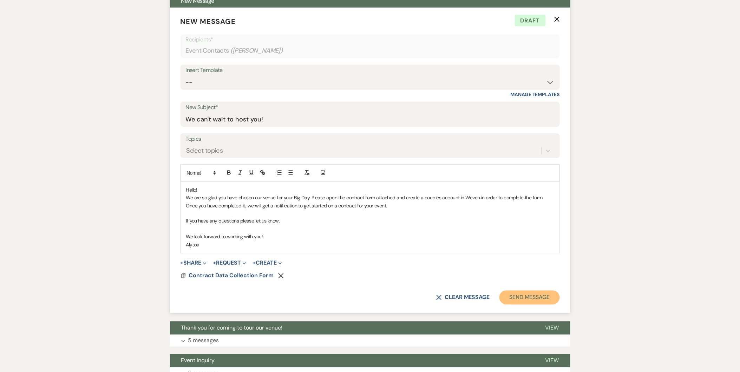 This screenshot has height=372, width=740. Describe the element at coordinates (370, 202) in the screenshot. I see `p: We are so glad you have chosen our venue for your Big Day. Please open the contract form attached...` at that location.